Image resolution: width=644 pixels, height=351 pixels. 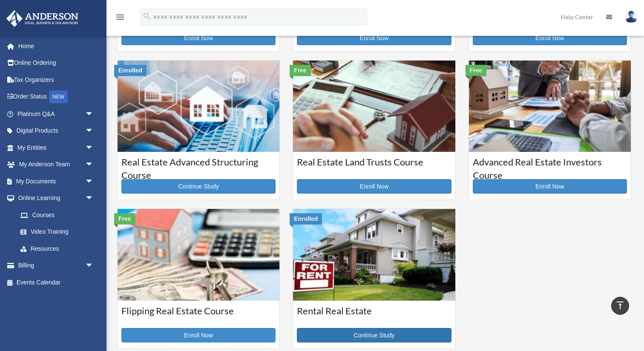 I want to click on img: User Pic, so click(x=631, y=17).